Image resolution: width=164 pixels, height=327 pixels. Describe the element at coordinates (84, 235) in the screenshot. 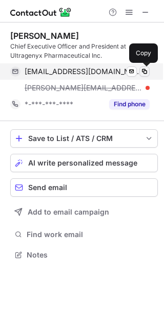

I see `button: Find work email` at that location.